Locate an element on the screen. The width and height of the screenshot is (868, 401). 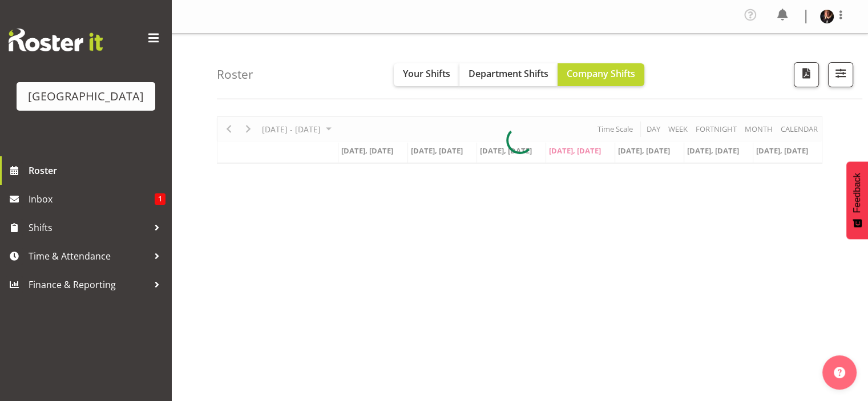
span: Your Shifts is located at coordinates (426, 73).